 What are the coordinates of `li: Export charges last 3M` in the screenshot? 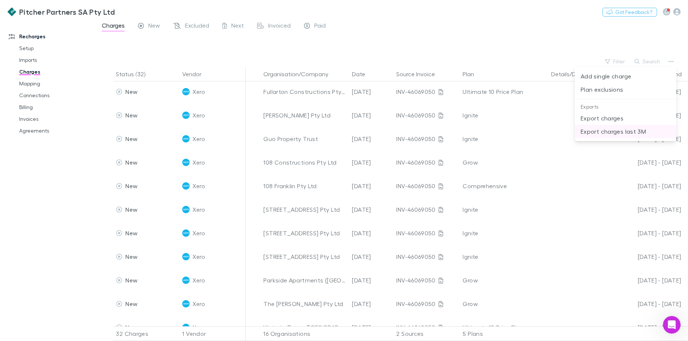 It's located at (625, 132).